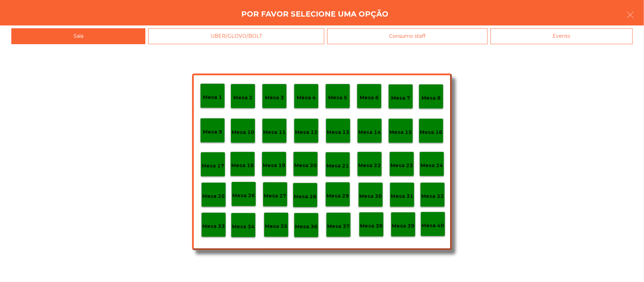  Describe the element at coordinates (407, 36) in the screenshot. I see `div: Consumo staff` at that location.